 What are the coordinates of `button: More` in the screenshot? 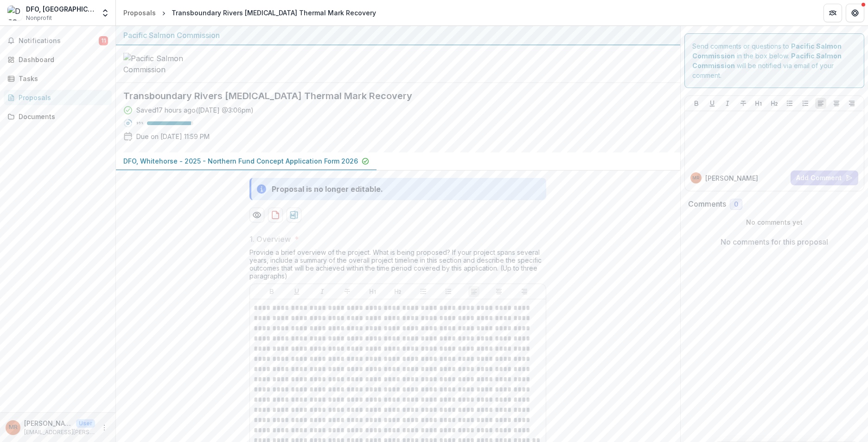 It's located at (105, 428).